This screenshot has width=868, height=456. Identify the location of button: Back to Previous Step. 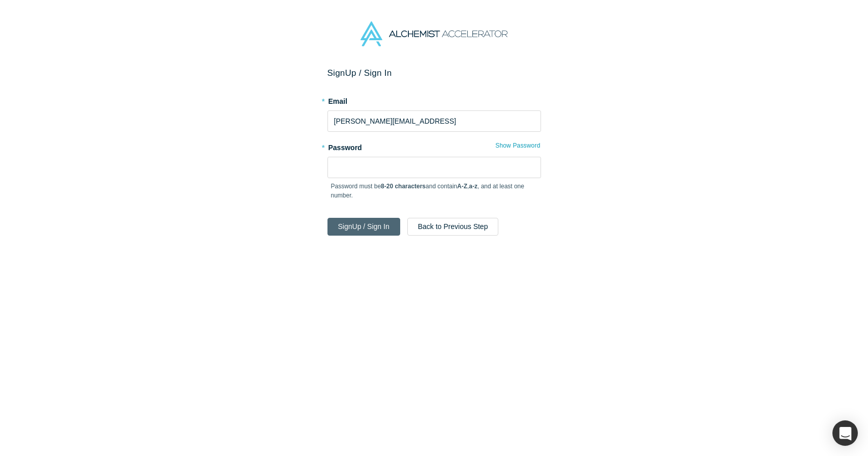
(453, 226).